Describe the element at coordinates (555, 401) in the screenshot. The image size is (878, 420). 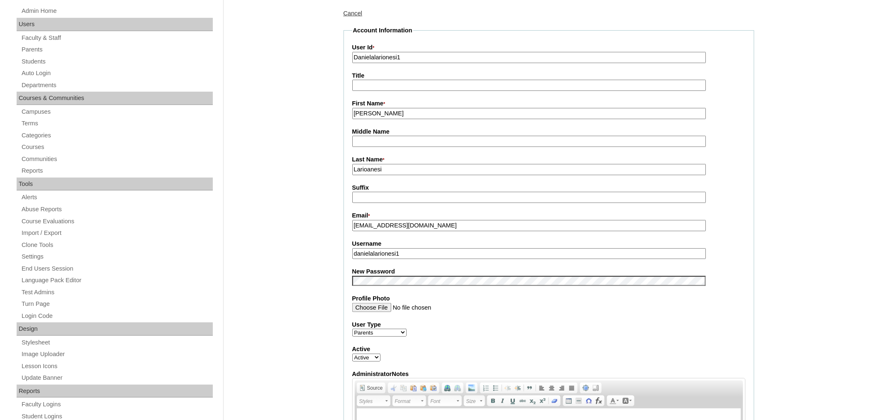
I see `a: Remove Format` at that location.